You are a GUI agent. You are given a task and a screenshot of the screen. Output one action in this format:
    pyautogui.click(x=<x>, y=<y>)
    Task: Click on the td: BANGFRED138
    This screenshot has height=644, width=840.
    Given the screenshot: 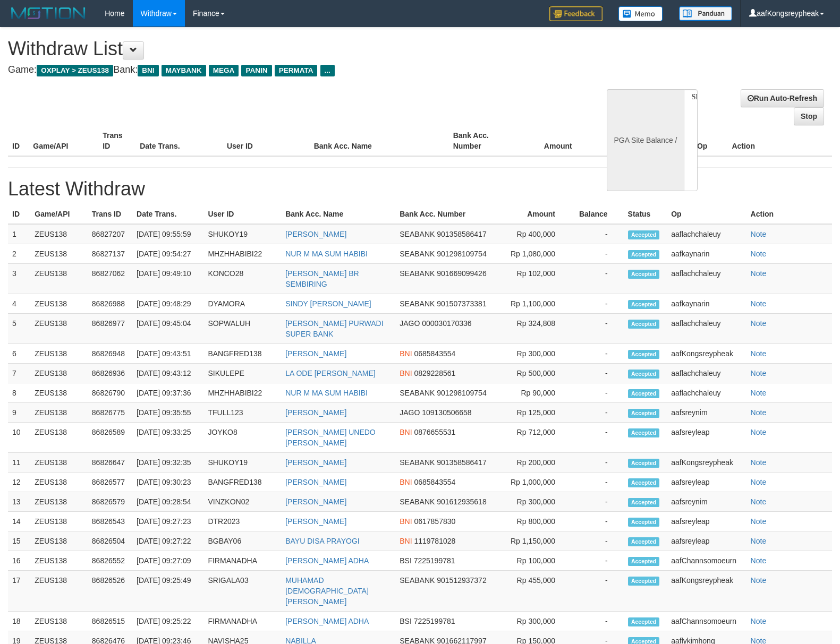 What is the action you would take?
    pyautogui.click(x=242, y=353)
    